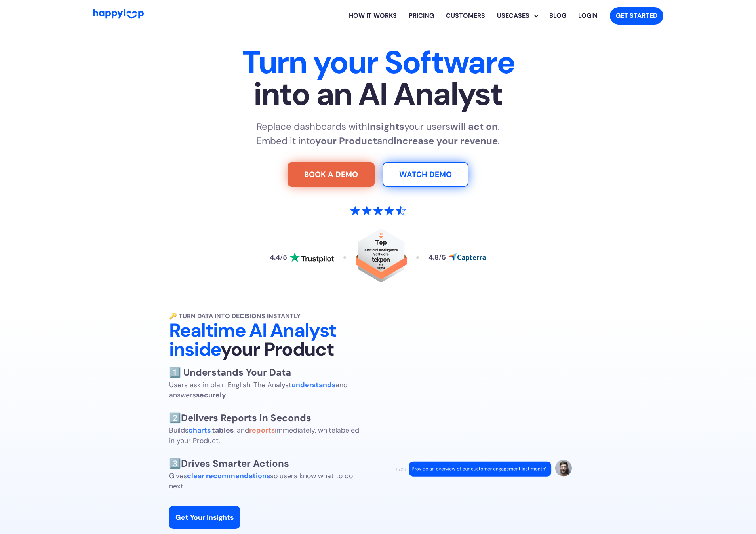 The image size is (756, 534). What do you see at coordinates (264, 428) in the screenshot?
I see `p: Builds , , and immediately, whitelabeled in your Product. Gives so users know what to do next.` at bounding box center [264, 428].